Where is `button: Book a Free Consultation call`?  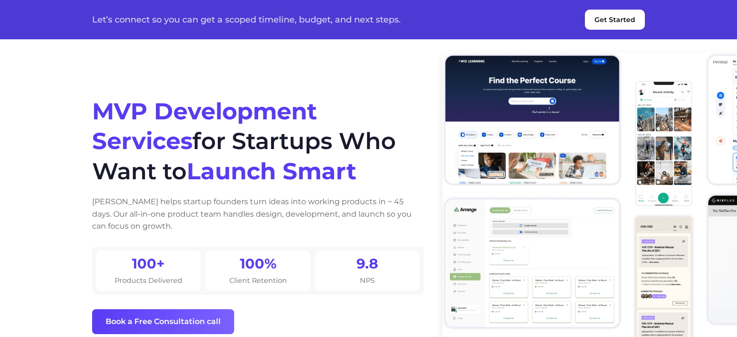
button: Book a Free Consultation call is located at coordinates (163, 322).